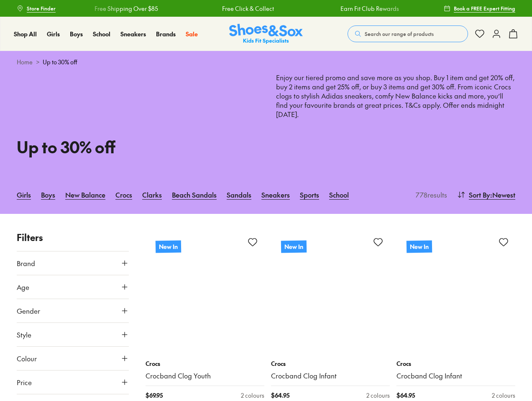  Describe the element at coordinates (85, 195) in the screenshot. I see `a: New Balance` at that location.